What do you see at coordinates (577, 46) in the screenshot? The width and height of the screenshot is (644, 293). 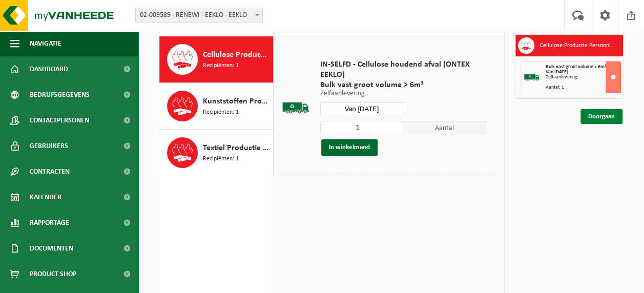 I see `h3: Cellulose Productie Persoonlijke Hygiene (CR)` at bounding box center [577, 46].